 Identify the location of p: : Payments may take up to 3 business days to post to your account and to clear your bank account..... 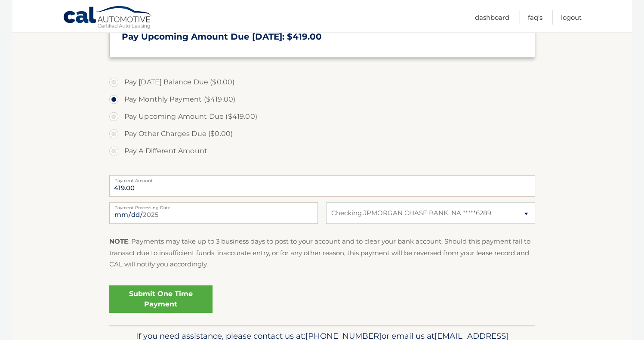
(322, 253).